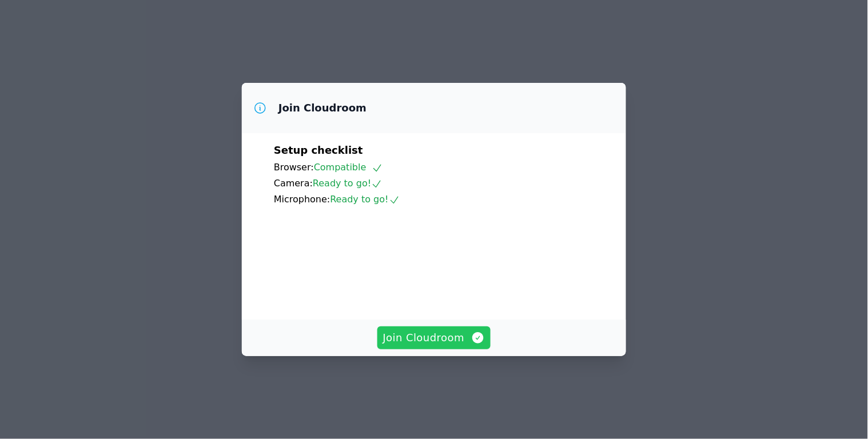  Describe the element at coordinates (318, 150) in the screenshot. I see `span: Setup checklist` at that location.